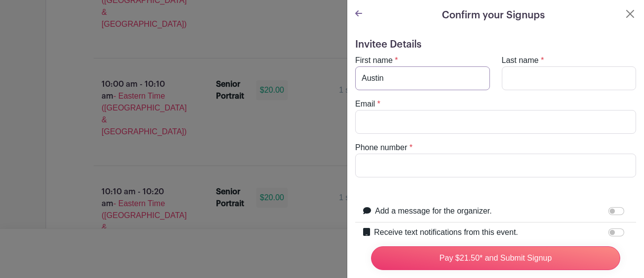  I want to click on h5: Confirm your Signups, so click(494, 16).